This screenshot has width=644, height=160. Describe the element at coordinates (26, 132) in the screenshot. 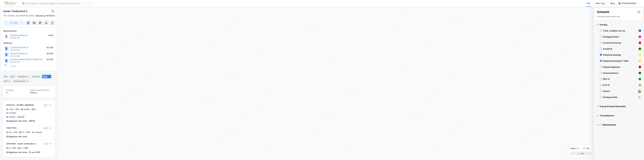

I see `div: 15 ㎡ BRA` at that location.